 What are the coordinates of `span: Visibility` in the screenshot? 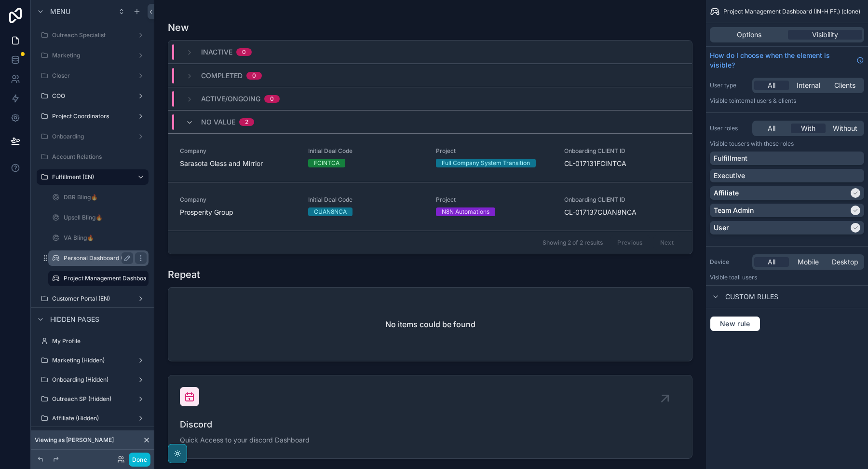 It's located at (825, 35).